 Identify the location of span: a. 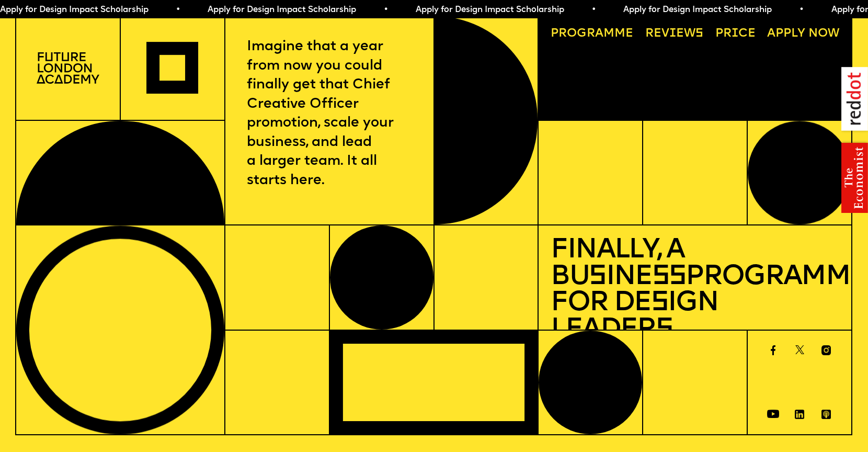
(599, 33).